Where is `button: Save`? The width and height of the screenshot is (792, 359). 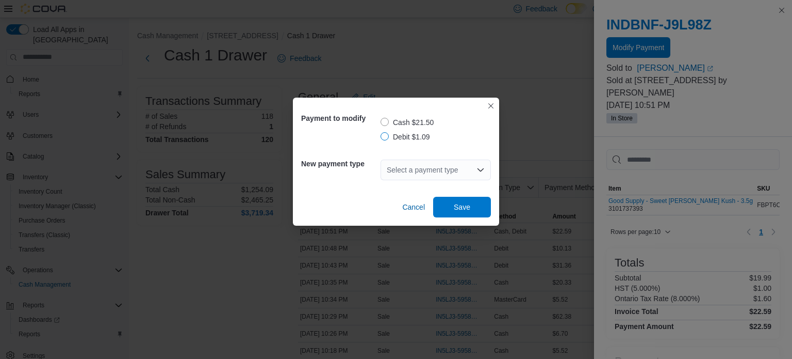
button: Save is located at coordinates (462, 207).